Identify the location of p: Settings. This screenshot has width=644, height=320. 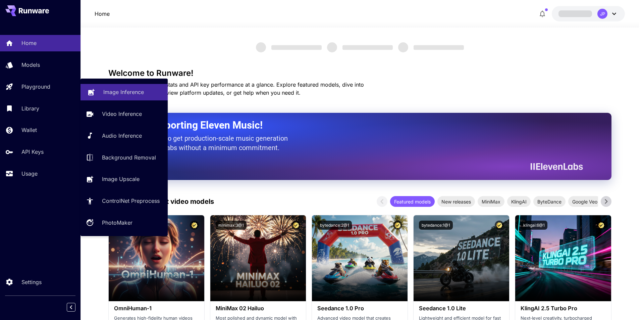
(31, 282).